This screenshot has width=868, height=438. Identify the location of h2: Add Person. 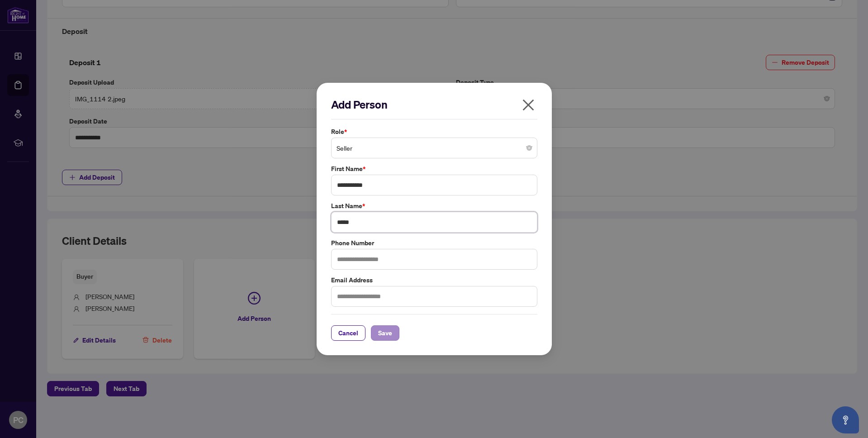
(434, 104).